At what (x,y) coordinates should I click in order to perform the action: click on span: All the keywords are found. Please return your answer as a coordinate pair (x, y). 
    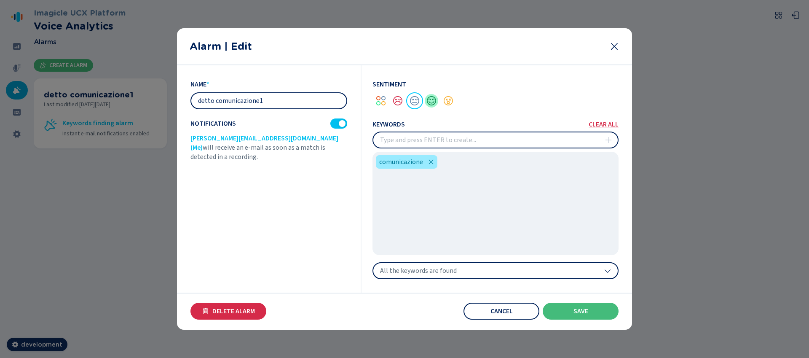
    Looking at the image, I should click on (419, 271).